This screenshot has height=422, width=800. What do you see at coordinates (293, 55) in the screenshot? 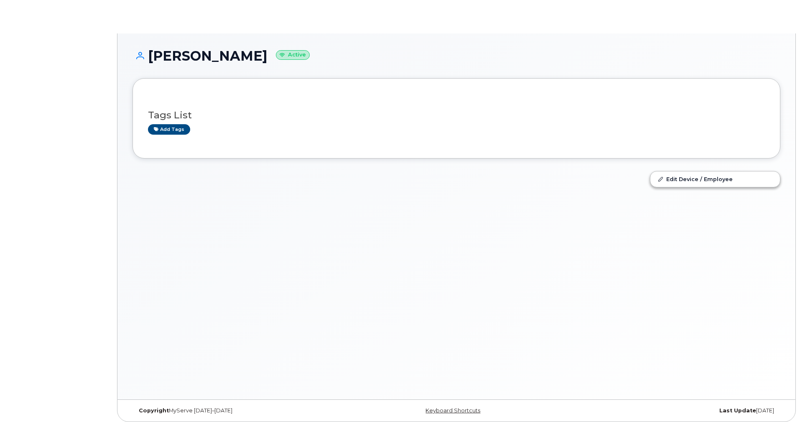
I see `small: Active` at bounding box center [293, 55].